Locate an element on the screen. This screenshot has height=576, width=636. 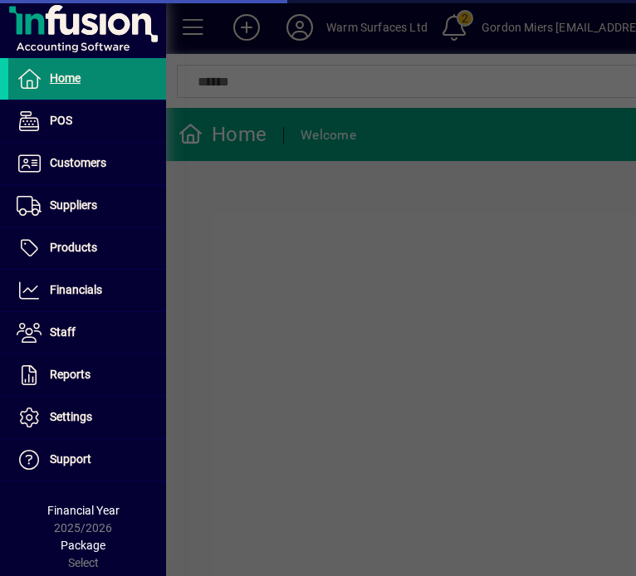
span: Suppliers is located at coordinates (73, 205).